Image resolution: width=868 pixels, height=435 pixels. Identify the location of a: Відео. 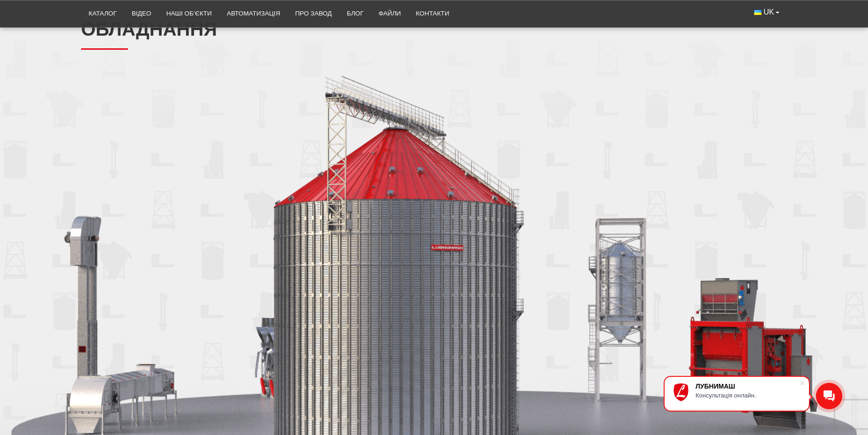
(141, 13).